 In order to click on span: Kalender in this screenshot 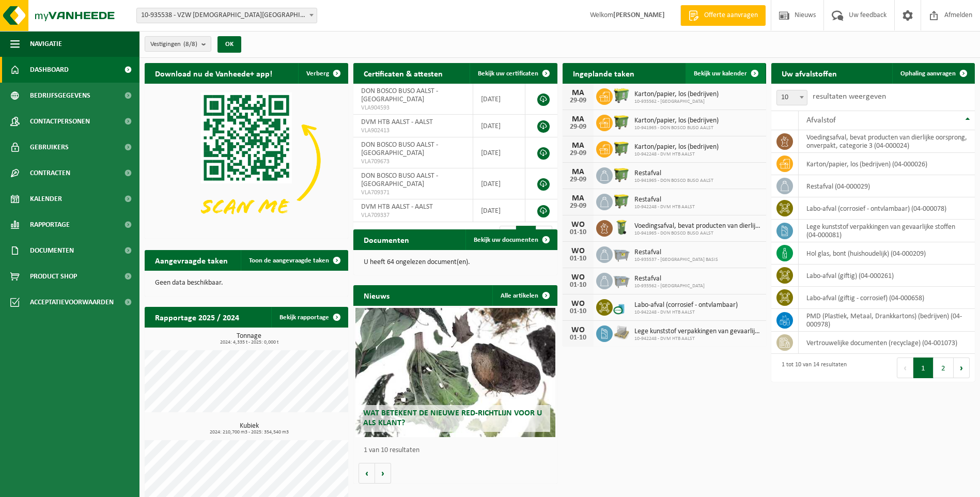, I will do `click(46, 199)`.